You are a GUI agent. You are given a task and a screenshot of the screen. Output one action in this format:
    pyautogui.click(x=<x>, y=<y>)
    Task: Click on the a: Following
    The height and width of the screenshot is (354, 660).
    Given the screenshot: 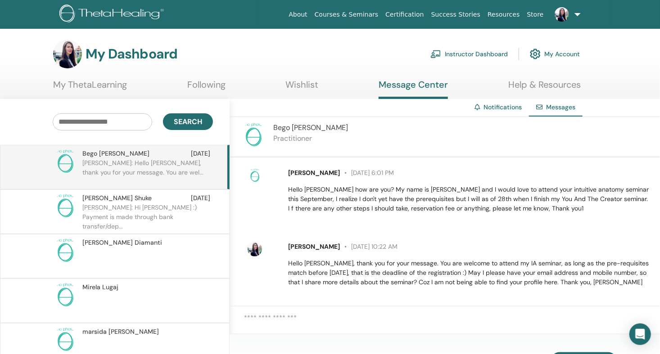 What is the action you would take?
    pyautogui.click(x=206, y=88)
    